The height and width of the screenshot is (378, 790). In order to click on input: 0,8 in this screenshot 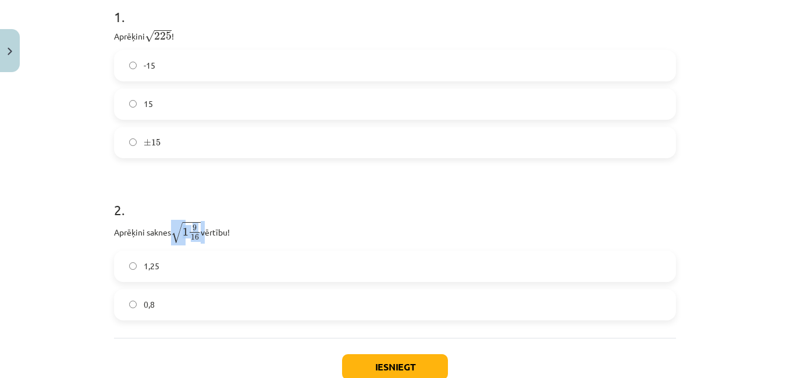, I will do `click(133, 304)`.